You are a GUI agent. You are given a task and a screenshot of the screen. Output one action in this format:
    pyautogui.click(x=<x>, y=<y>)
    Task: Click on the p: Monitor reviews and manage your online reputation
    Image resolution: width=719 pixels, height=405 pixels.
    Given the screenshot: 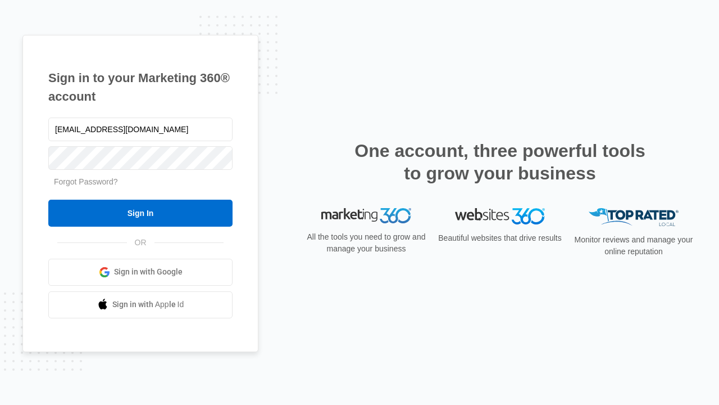 What is the action you would take?
    pyautogui.click(x=634, y=246)
    